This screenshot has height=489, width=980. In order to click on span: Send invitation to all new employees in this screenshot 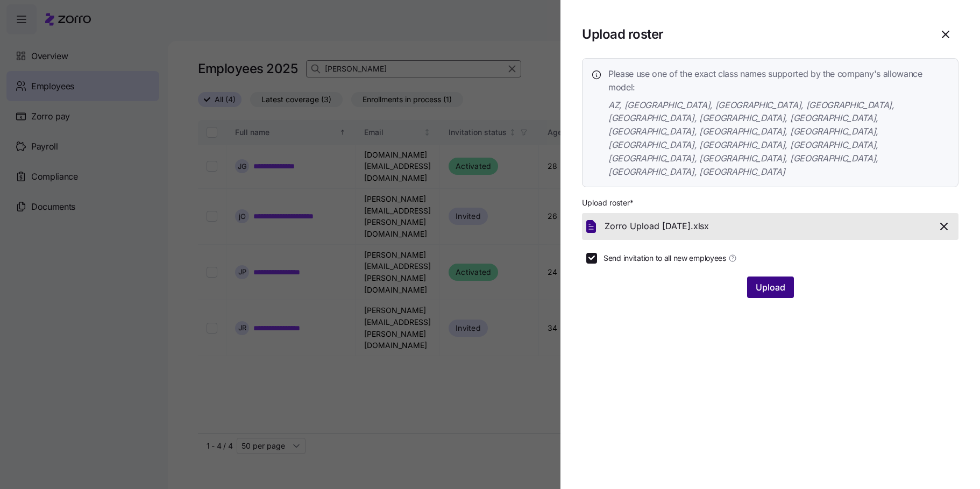, I will do `click(665, 258)`.